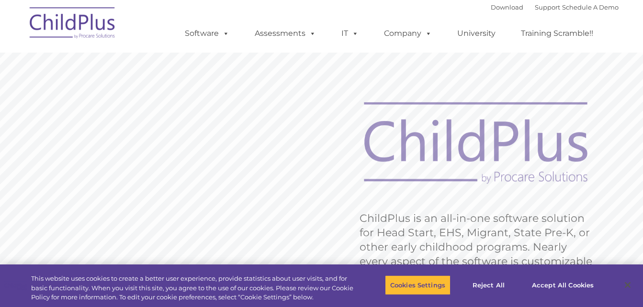  Describe the element at coordinates (507, 7) in the screenshot. I see `a: Download` at that location.